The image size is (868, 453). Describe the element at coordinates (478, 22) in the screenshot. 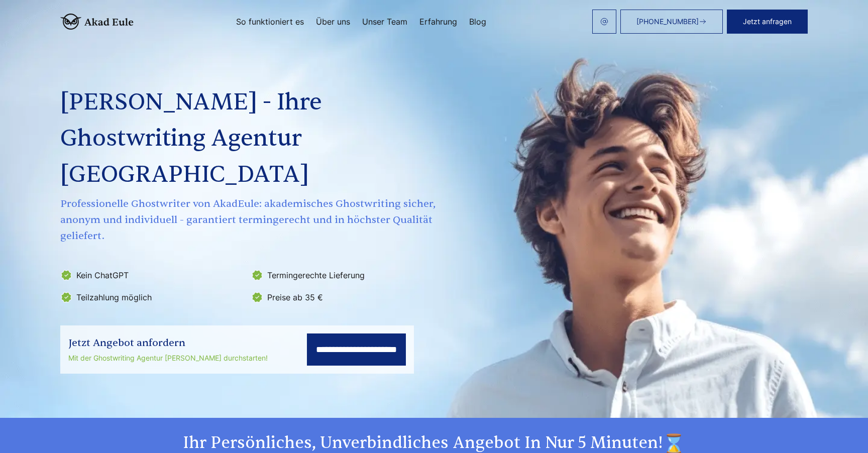

I see `a: Blog` at that location.